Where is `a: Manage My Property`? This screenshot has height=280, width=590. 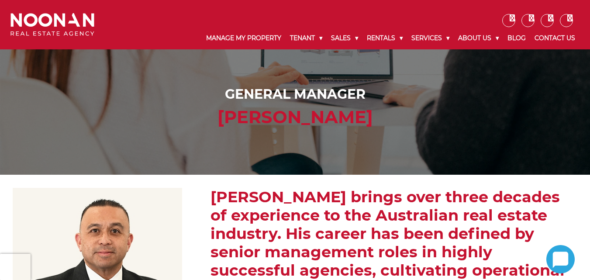 a: Manage My Property is located at coordinates (244, 38).